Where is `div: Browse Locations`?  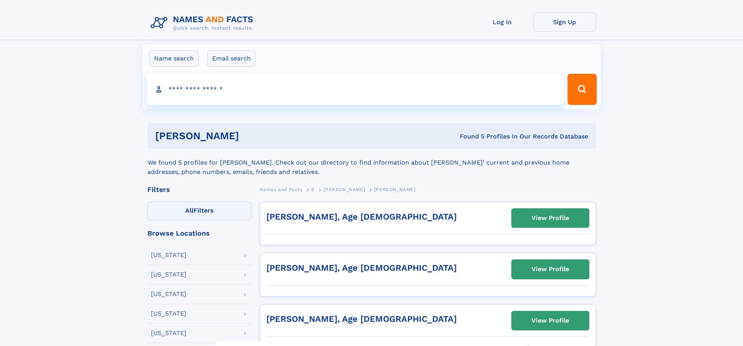 div: Browse Locations is located at coordinates (200, 233).